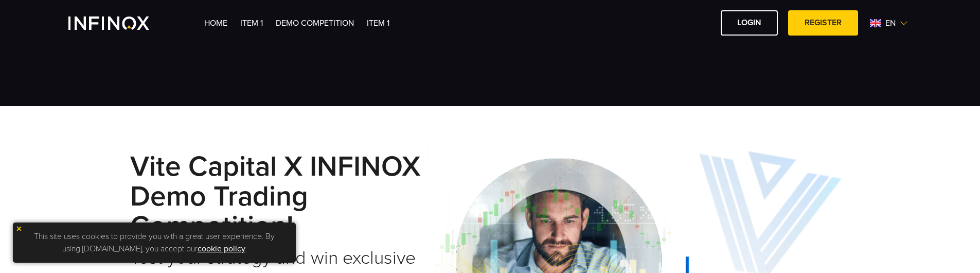  I want to click on a: LOGIN, so click(749, 23).